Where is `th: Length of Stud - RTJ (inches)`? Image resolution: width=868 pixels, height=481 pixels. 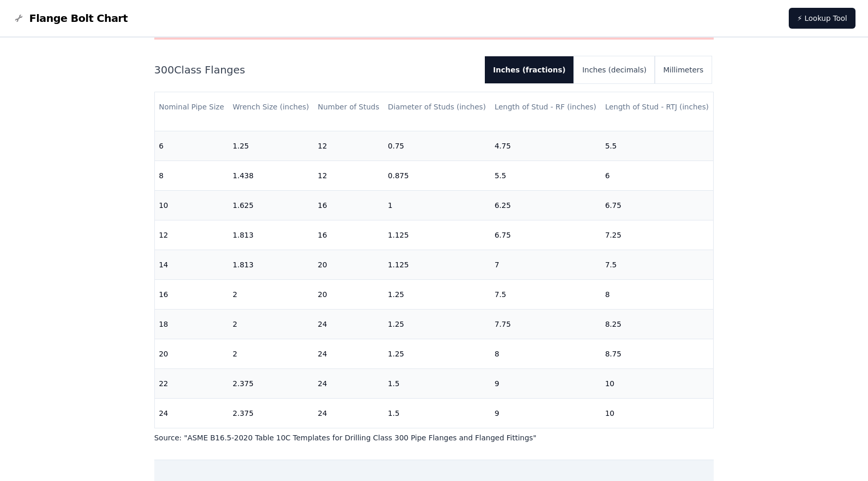
th: Length of Stud - RTJ (inches) is located at coordinates (658, 107).